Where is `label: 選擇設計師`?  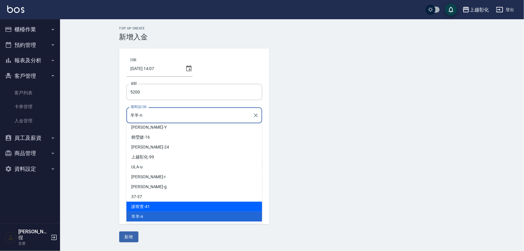 label: 選擇設計師 is located at coordinates (138, 107).